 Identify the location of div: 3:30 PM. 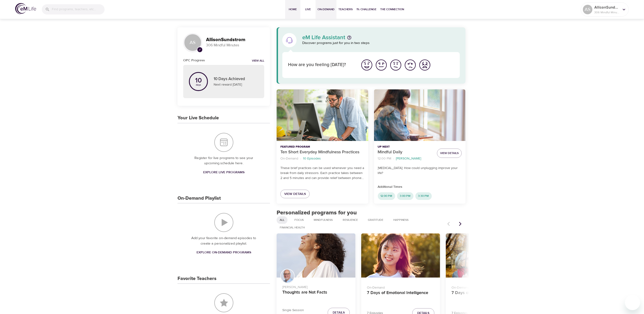
(423, 196).